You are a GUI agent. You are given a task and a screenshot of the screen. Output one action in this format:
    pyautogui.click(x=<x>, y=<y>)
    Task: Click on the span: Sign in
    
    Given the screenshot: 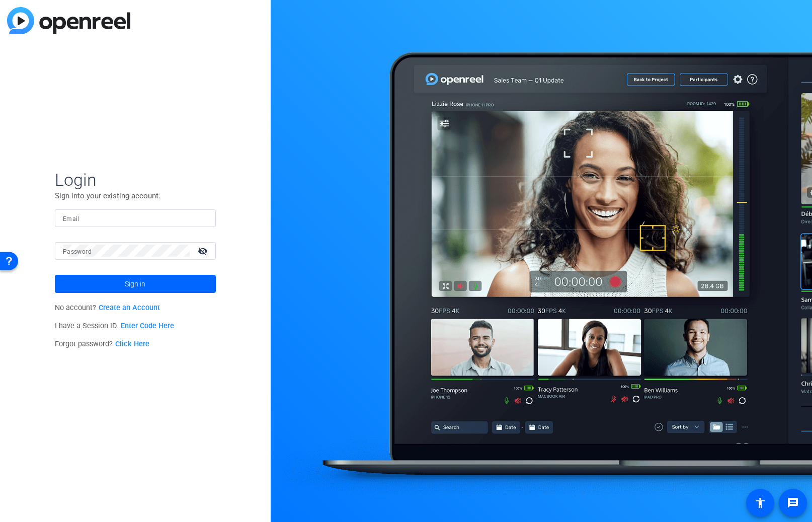 What is the action you would take?
    pyautogui.click(x=135, y=284)
    